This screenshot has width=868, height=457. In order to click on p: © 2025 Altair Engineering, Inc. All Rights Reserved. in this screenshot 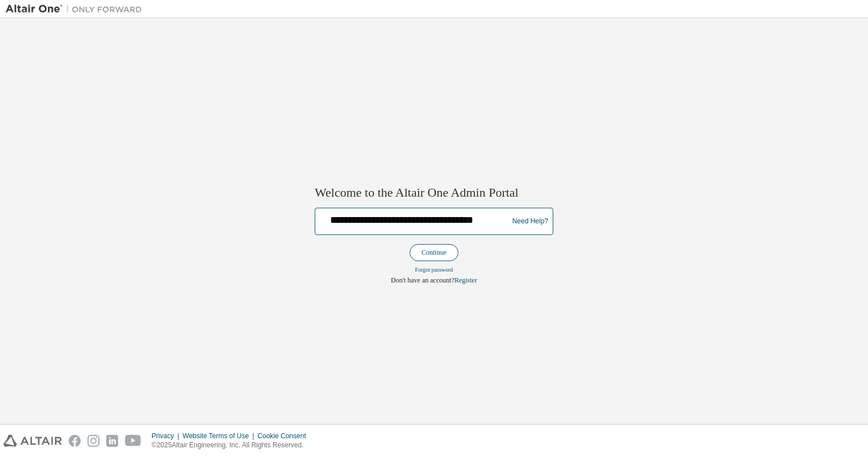, I will do `click(232, 445)`.